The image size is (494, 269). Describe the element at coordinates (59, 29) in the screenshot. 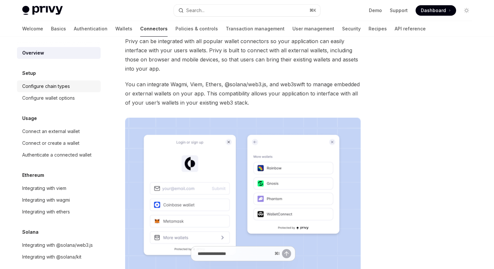

I see `a: Basics` at that location.